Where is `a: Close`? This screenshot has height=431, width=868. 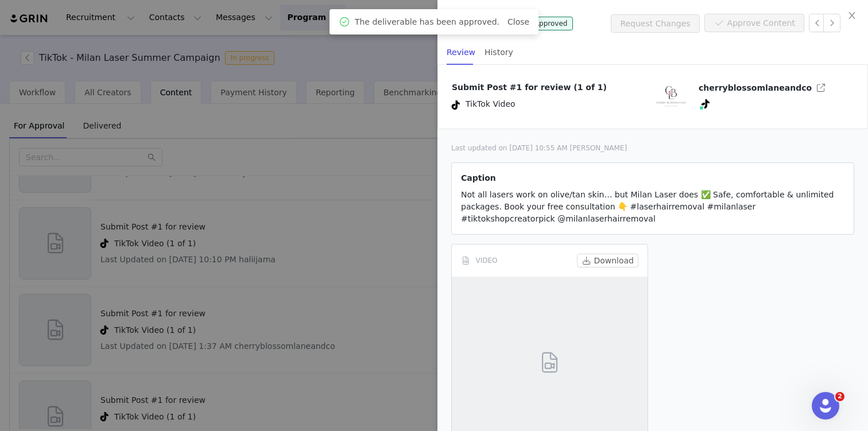
a: Close is located at coordinates (518, 22).